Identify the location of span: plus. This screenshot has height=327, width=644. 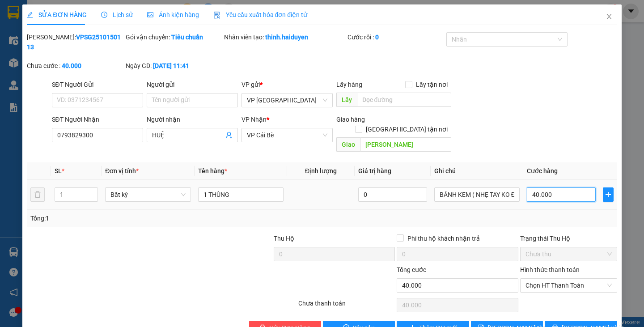
(608, 195).